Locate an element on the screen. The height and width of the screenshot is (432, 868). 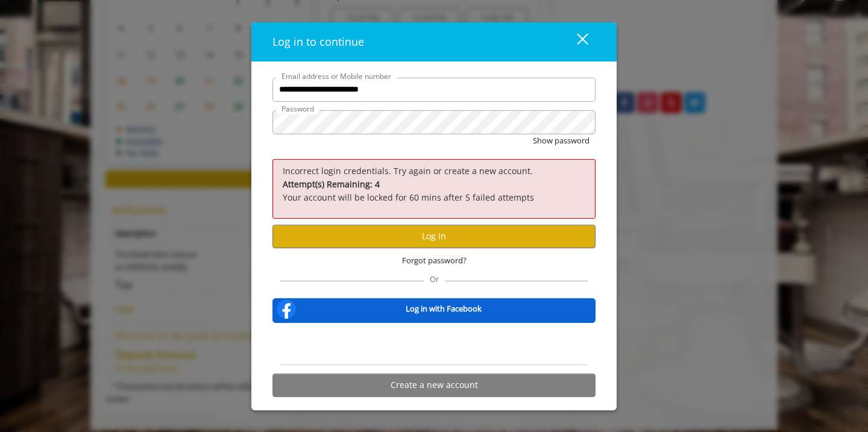
label: Password is located at coordinates (297, 109).